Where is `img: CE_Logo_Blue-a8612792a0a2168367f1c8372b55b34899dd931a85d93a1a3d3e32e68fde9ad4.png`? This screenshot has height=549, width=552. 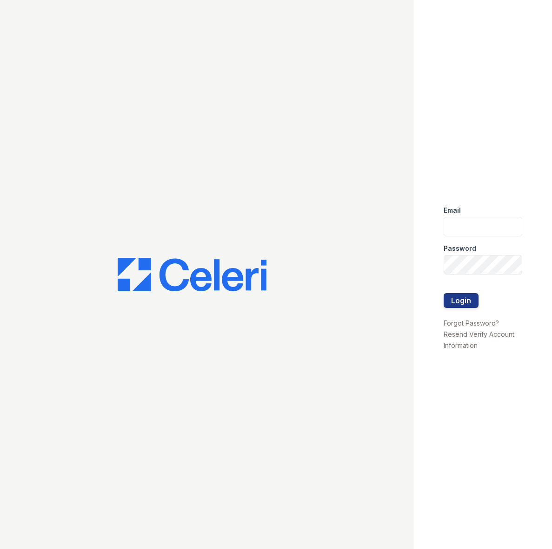 img: CE_Logo_Blue-a8612792a0a2168367f1c8372b55b34899dd931a85d93a1a3d3e32e68fde9ad4.png is located at coordinates (192, 275).